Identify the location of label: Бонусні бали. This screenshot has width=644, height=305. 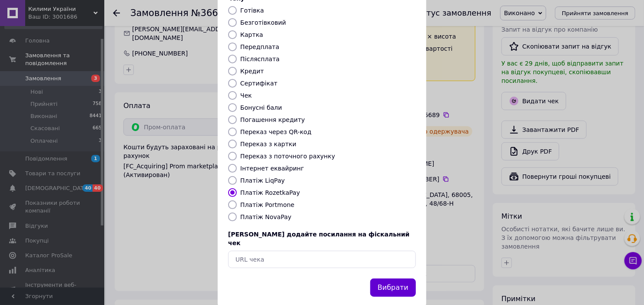
(261, 108).